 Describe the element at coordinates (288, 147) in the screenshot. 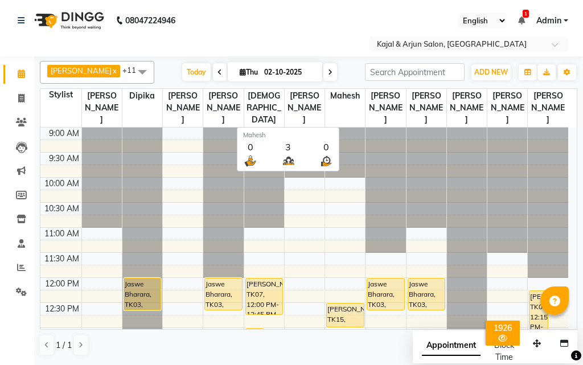

I see `div: 3` at that location.